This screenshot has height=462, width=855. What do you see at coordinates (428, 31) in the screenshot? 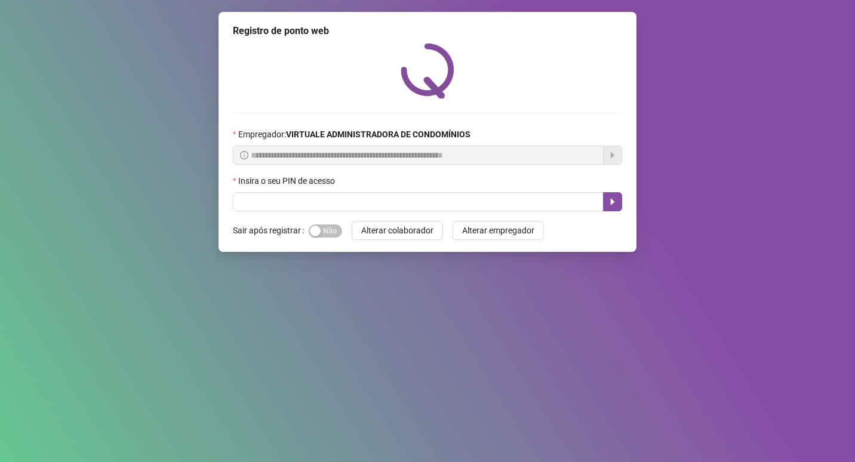
I see `div: Registro de ponto web` at bounding box center [428, 31].